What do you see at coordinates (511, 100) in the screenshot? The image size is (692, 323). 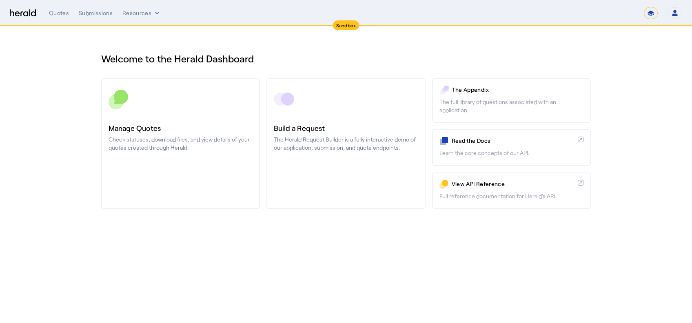 I see `a: The AppendixThe full library of questions associated with an application.` at bounding box center [511, 100].